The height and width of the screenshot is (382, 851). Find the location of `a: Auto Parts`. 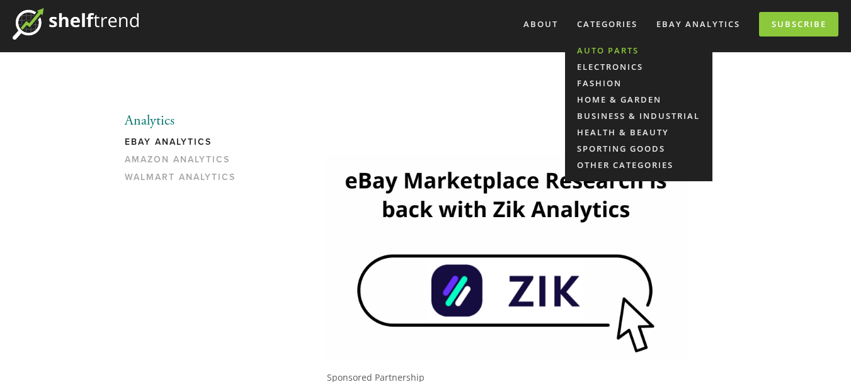

a: Auto Parts is located at coordinates (638, 50).